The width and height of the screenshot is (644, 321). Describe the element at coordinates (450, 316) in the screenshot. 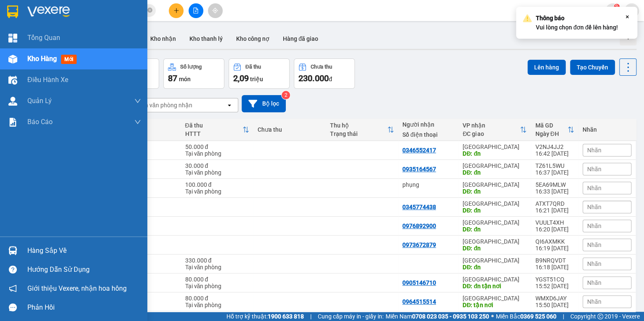

I see `strong: 0708 023 035 - 0935 103 250` at that location.